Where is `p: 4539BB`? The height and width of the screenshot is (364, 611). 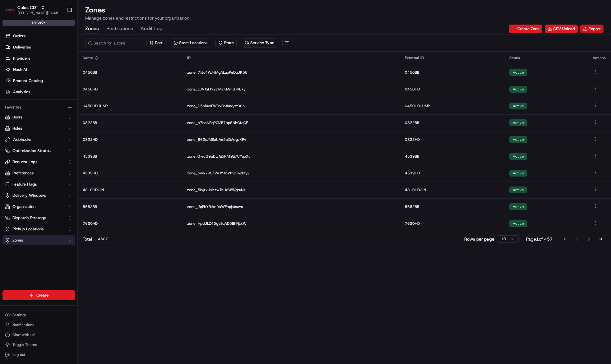
p: 4539BB is located at coordinates (452, 156).